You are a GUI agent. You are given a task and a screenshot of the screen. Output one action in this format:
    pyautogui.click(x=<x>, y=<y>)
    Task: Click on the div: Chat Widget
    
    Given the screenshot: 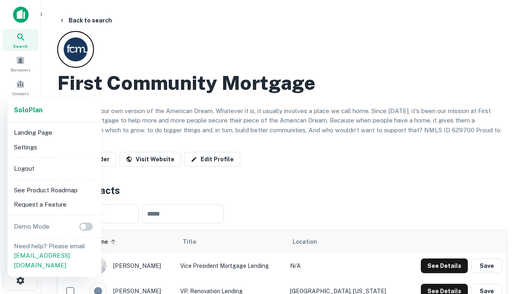 What is the action you would take?
    pyautogui.click(x=503, y=249)
    